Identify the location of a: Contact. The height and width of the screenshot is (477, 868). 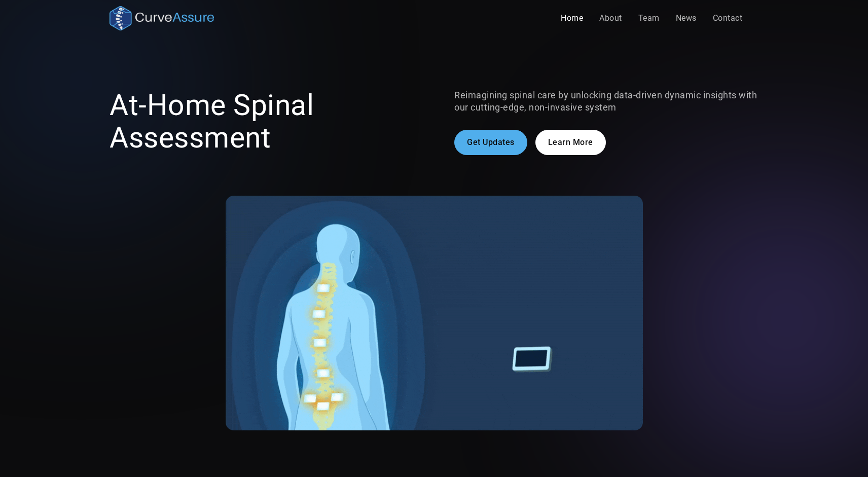
(727, 18).